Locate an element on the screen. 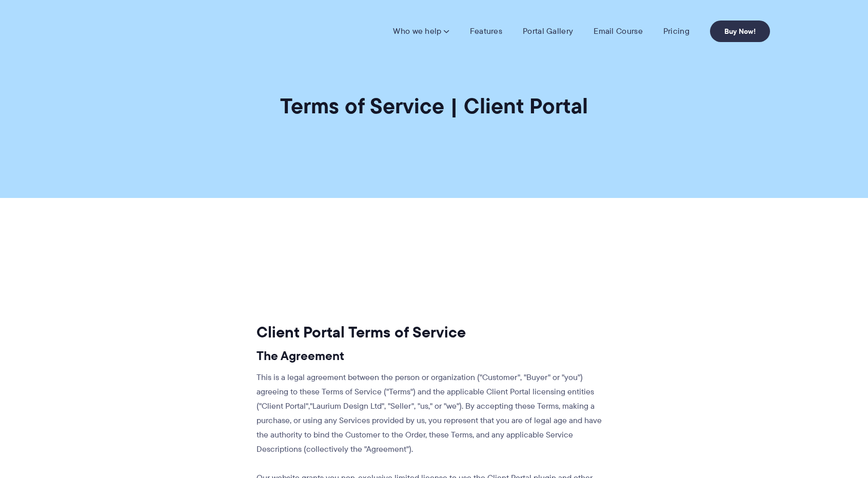 The image size is (868, 478). p: This is a legal agreement between the person or organization ("Customer", "Buyer" or "you") agree... is located at coordinates (431, 413).